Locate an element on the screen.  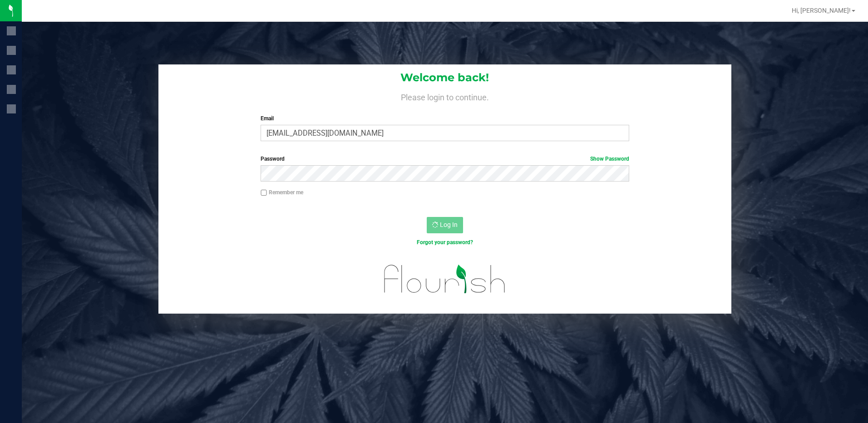
input: Remember me is located at coordinates (264, 194).